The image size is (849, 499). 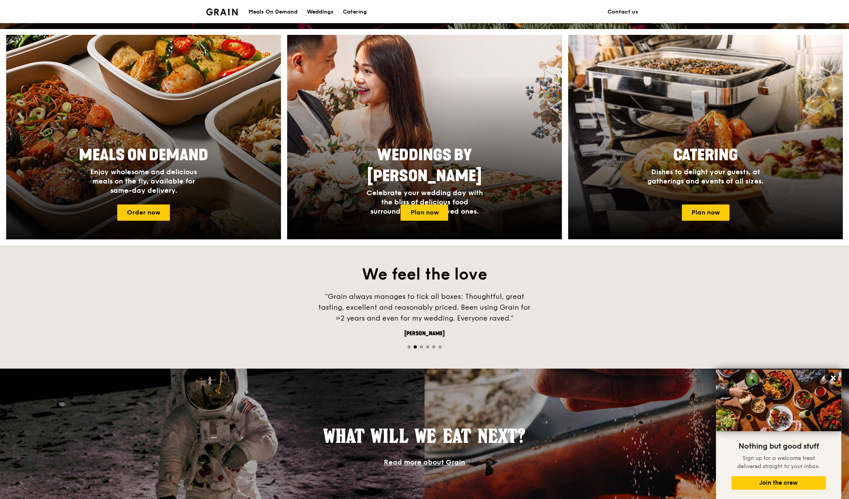 What do you see at coordinates (705, 137) in the screenshot?
I see `a: CateringDishes to delight your guests, at gatherings and events of all sizes.Plan now` at bounding box center [705, 137].